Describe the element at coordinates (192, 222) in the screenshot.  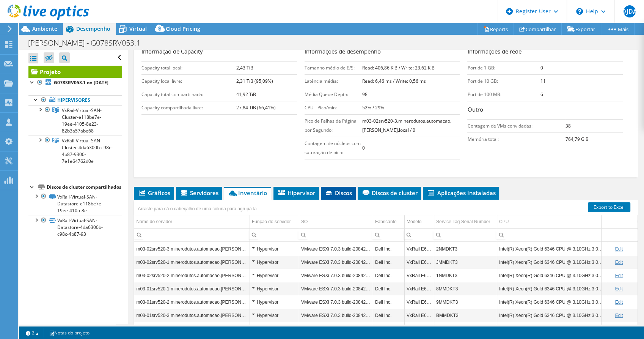
I see `td: Nome do servidor Column` at that location.